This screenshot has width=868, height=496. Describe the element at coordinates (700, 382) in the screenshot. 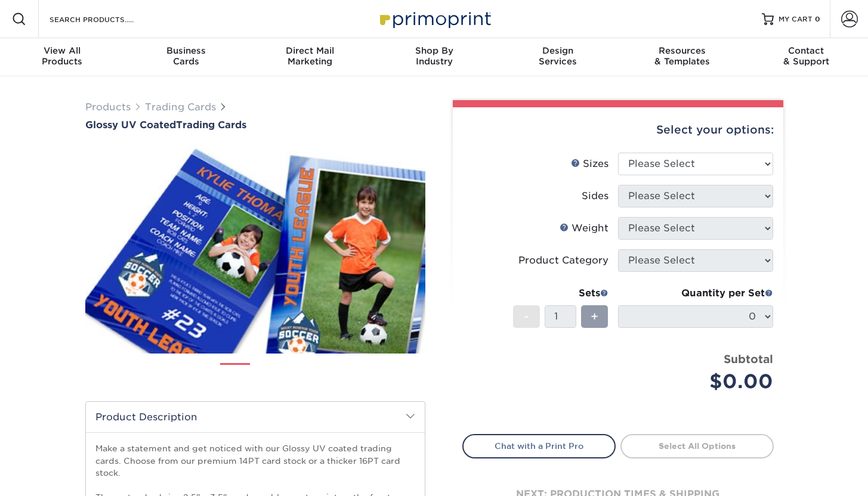

I see `div: $0.00` at that location.